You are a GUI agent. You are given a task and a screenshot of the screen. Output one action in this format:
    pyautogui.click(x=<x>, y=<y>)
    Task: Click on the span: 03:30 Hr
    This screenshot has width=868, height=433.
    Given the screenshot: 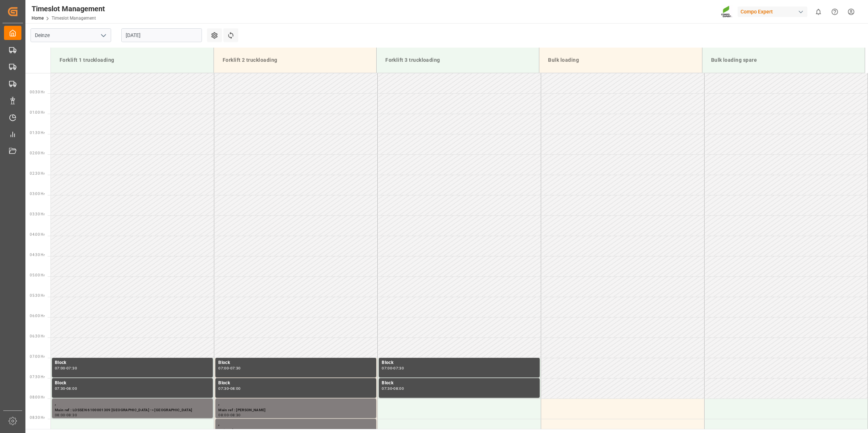 What is the action you would take?
    pyautogui.click(x=37, y=214)
    